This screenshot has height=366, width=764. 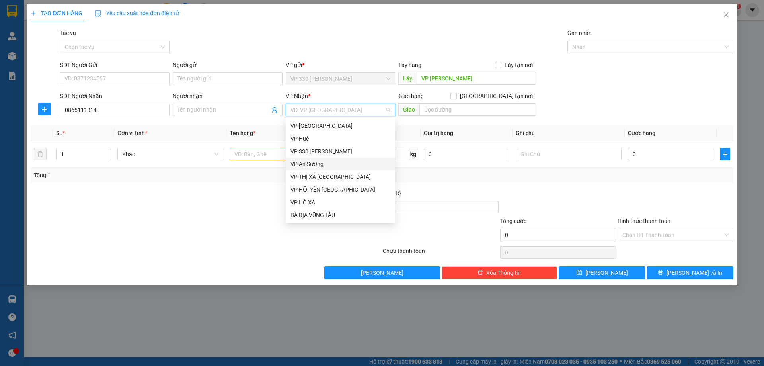 I want to click on span: Cước hàng, so click(x=642, y=133).